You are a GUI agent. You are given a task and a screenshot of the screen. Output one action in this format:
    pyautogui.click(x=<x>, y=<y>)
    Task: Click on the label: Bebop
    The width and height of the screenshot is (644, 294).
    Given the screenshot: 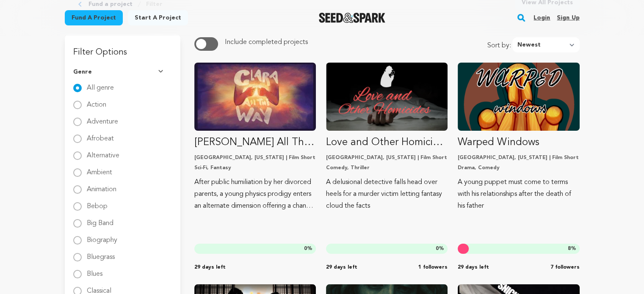 What is the action you would take?
    pyautogui.click(x=97, y=203)
    